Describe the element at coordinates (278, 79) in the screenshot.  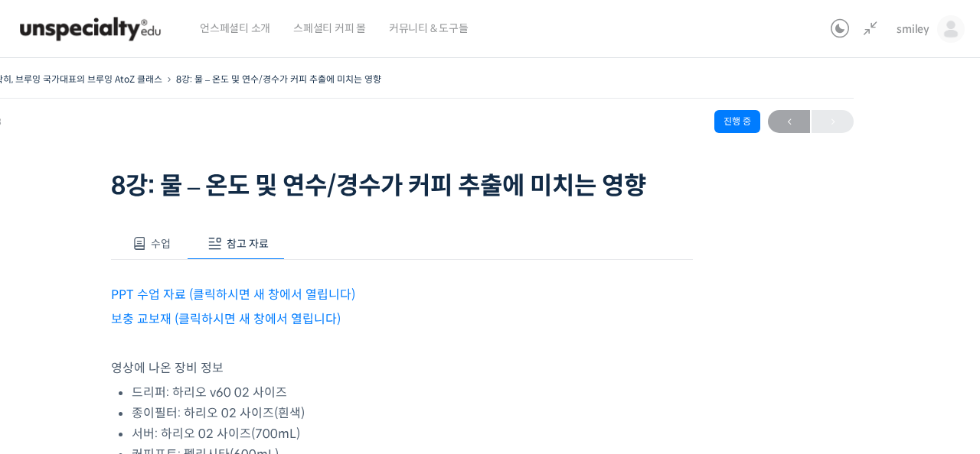
I see `a: 8강: 물 – 온도 및 연수/경수가 커피 추출에 미치는 영향` at that location.